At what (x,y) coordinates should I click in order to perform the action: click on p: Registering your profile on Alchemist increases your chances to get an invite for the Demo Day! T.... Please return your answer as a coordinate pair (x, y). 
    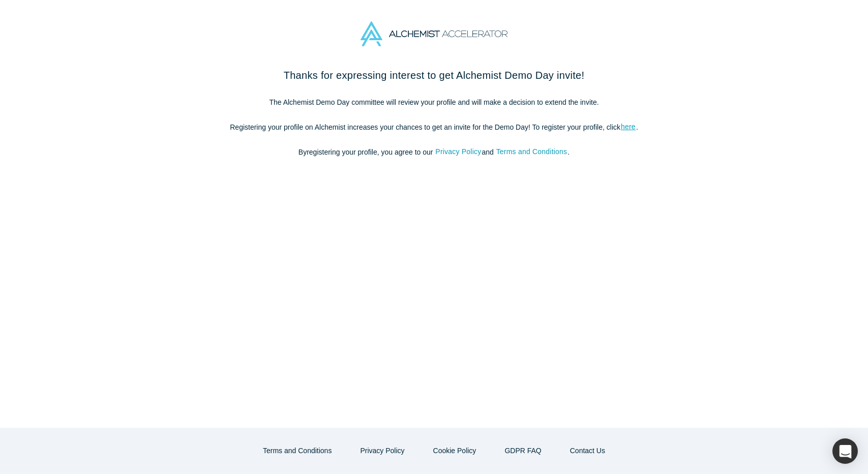
    Looking at the image, I should click on (434, 127).